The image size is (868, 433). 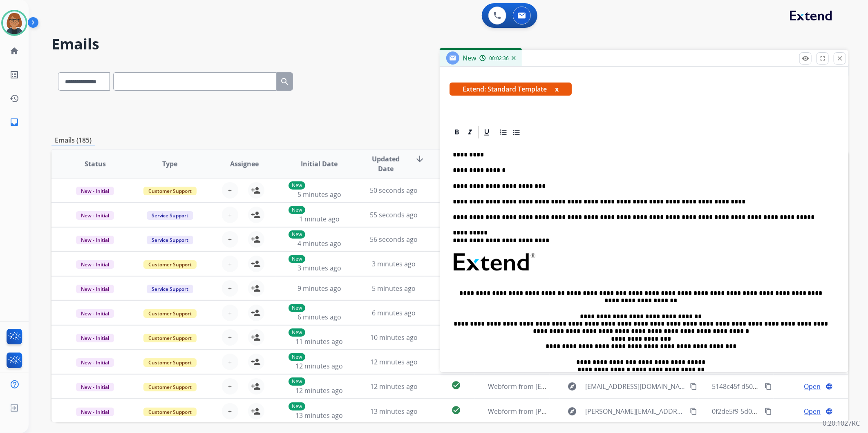 I want to click on span: 55 seconds ago, so click(x=394, y=215).